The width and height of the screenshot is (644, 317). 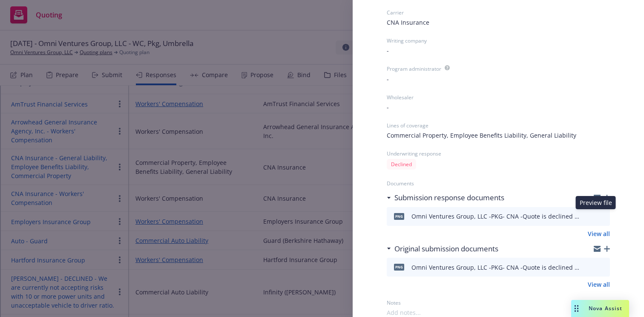 I want to click on div: Preview file, so click(x=596, y=202).